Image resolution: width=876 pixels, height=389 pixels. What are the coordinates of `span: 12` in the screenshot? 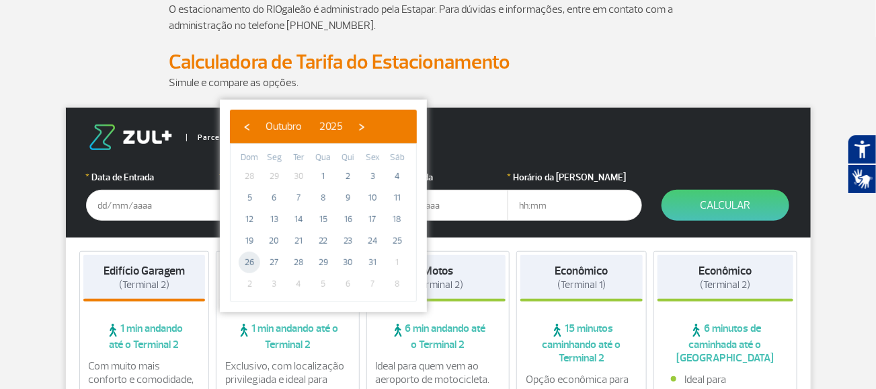 It's located at (250, 219).